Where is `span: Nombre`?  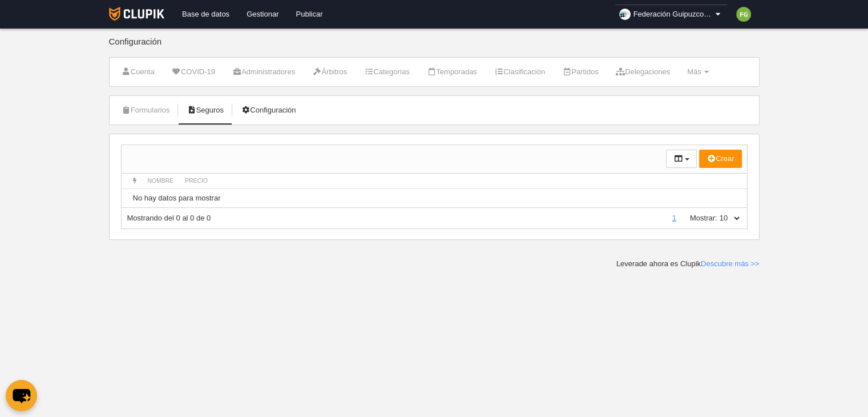 span: Nombre is located at coordinates (161, 180).